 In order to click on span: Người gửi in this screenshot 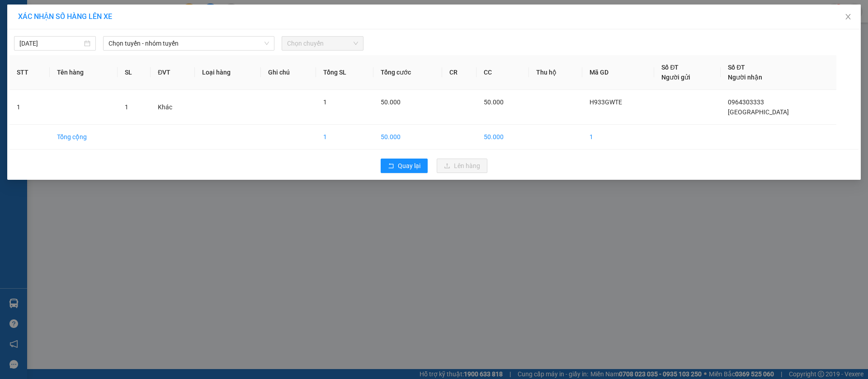, I will do `click(676, 77)`.